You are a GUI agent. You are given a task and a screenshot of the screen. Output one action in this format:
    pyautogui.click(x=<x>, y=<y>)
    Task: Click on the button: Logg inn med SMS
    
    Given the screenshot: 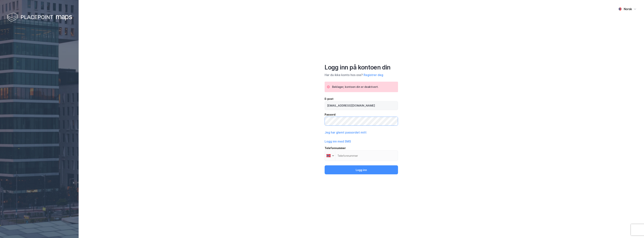 What is the action you would take?
    pyautogui.click(x=338, y=141)
    